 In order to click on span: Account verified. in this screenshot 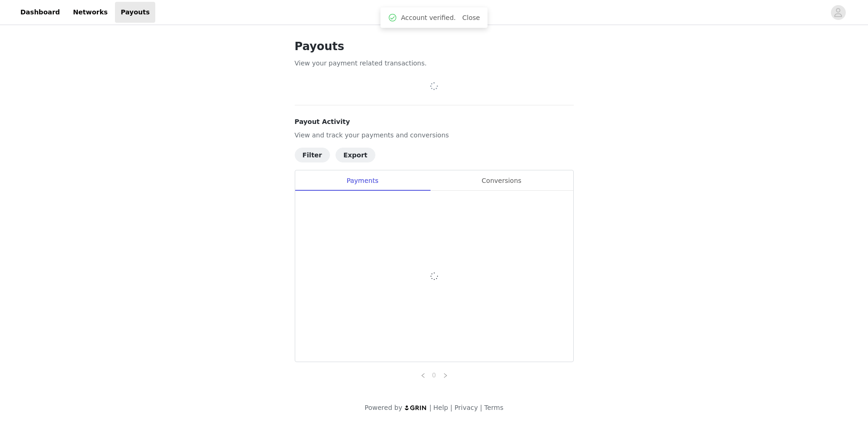, I will do `click(428, 18)`.